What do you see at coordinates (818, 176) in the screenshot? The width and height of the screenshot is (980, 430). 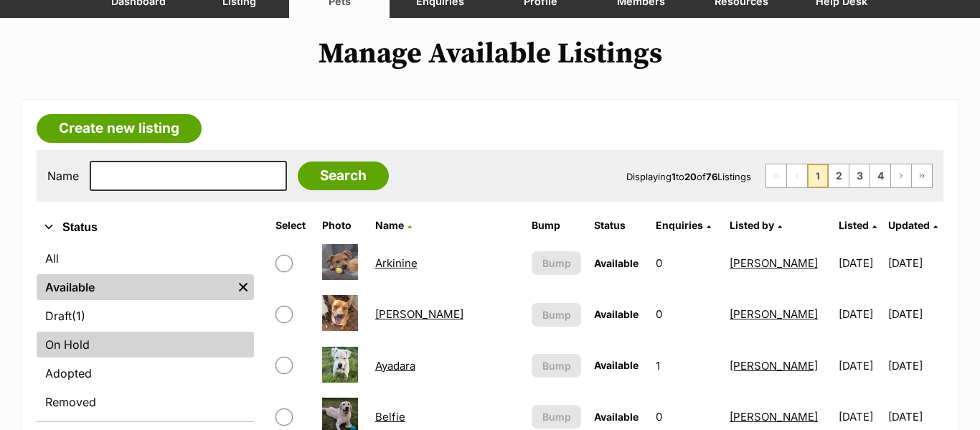 I see `span: Page 1` at bounding box center [818, 176].